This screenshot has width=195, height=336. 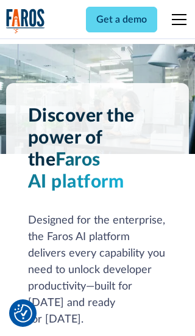 I want to click on a: home, so click(x=26, y=21).